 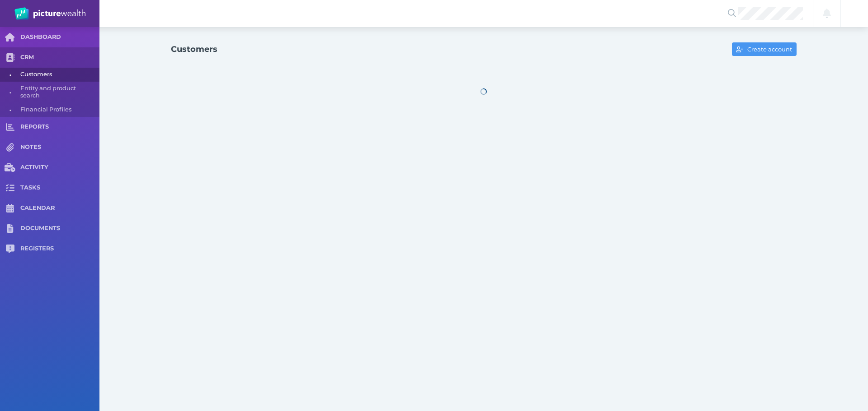 I want to click on span: REPORTS, so click(x=60, y=127).